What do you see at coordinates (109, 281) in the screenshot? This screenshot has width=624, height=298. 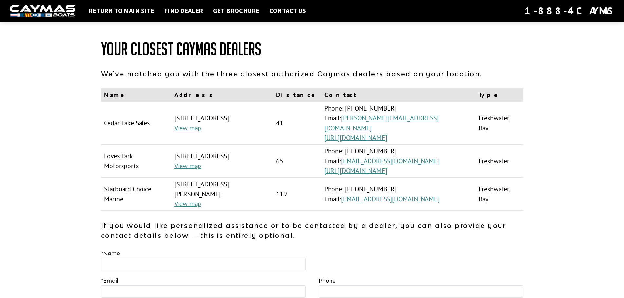 I see `label: Email` at bounding box center [109, 281].